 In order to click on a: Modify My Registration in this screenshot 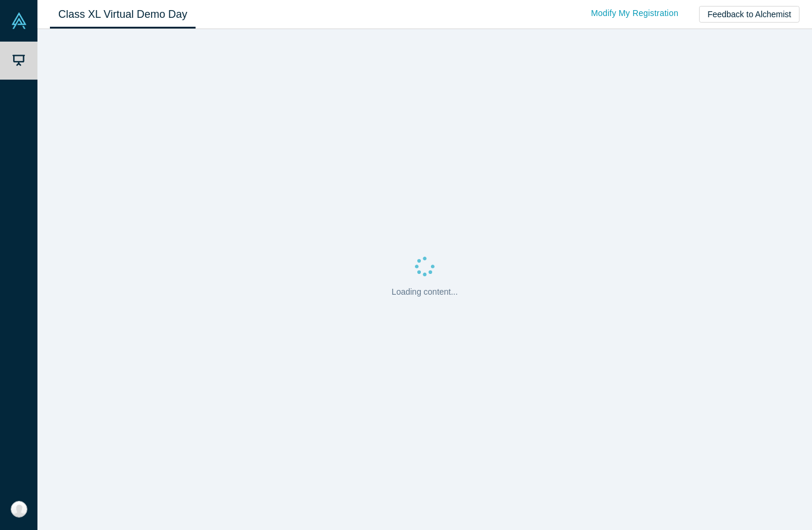, I will do `click(635, 13)`.